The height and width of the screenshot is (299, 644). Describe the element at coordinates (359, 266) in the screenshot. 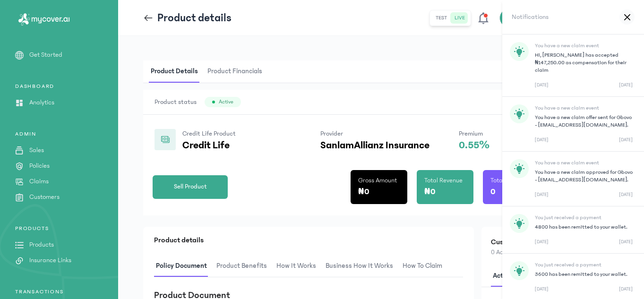

I see `span: Business How It Works` at that location.